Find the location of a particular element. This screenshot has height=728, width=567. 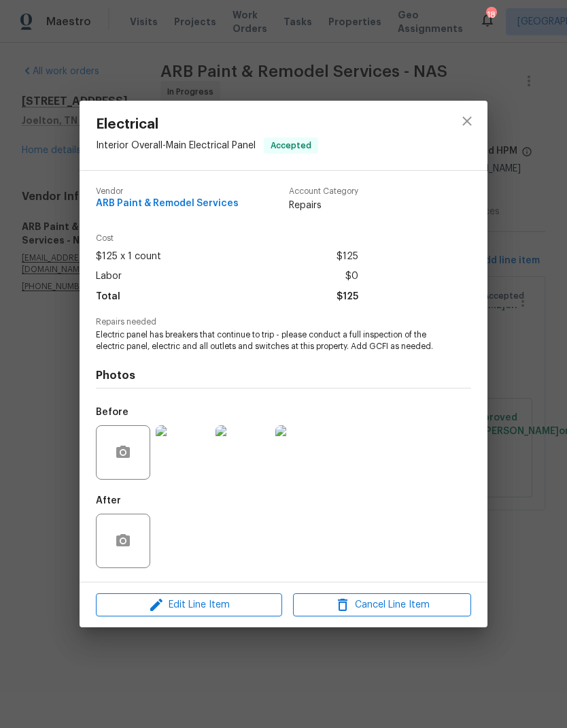

span: $125 x 1 count is located at coordinates (129, 256).